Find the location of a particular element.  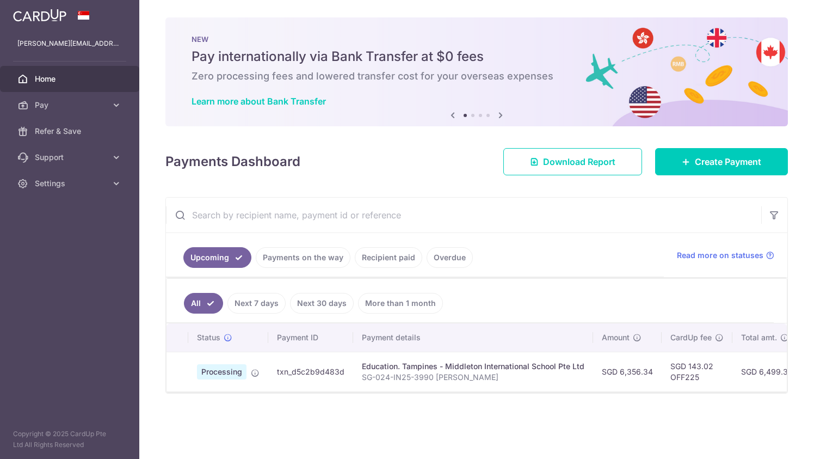

a: Download Report is located at coordinates (573, 162).